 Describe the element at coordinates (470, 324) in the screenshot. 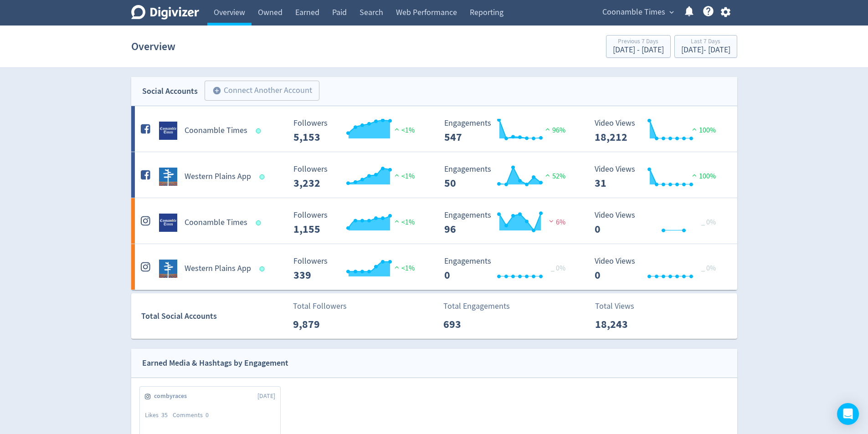

I see `p: 693` at that location.